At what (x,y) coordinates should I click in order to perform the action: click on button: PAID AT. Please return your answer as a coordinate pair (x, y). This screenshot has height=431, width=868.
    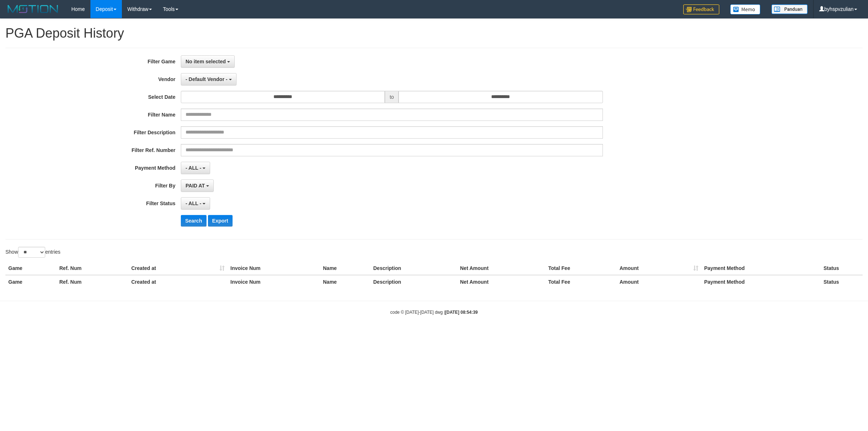
    Looking at the image, I should click on (197, 186).